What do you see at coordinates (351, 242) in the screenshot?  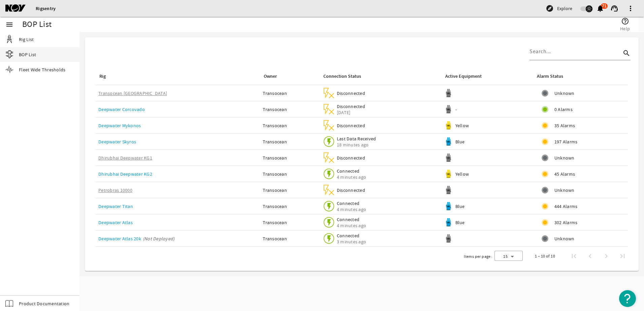 I see `span: 3 minutes ago` at bounding box center [351, 242].